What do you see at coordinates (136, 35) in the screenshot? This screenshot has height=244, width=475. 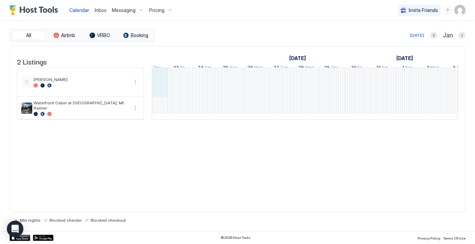 I see `button: Booking` at bounding box center [136, 35].